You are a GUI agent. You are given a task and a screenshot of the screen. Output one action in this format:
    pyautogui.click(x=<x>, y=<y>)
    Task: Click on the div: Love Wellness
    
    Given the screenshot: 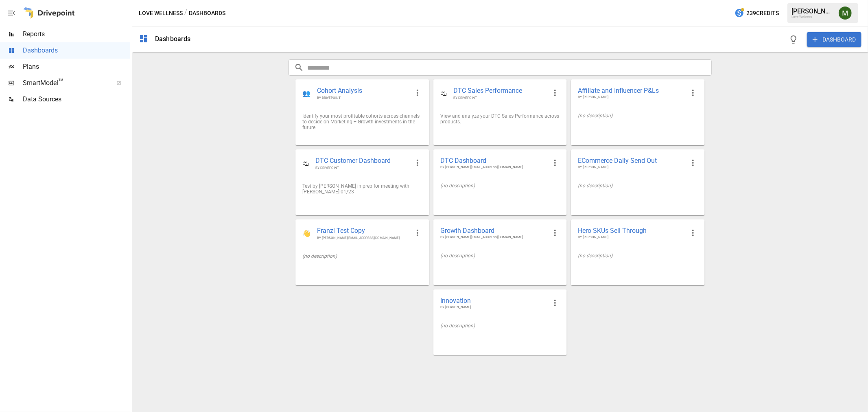 What is the action you would take?
    pyautogui.click(x=812, y=17)
    